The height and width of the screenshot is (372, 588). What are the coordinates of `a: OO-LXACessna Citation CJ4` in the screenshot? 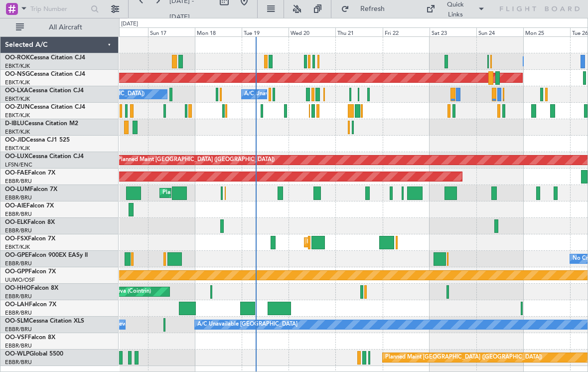 It's located at (44, 91).